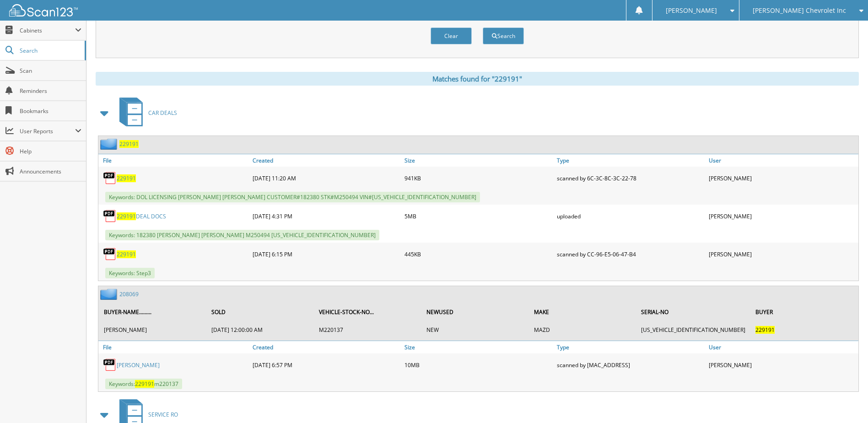 The height and width of the screenshot is (423, 868). What do you see at coordinates (630, 178) in the screenshot?
I see `div: scanned by 6C-3C-8C-3C-22-78` at bounding box center [630, 178].